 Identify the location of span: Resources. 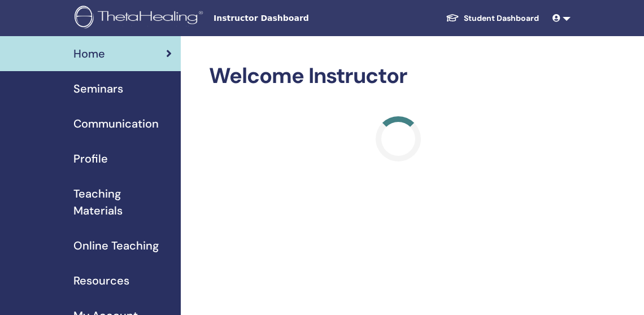
(101, 281).